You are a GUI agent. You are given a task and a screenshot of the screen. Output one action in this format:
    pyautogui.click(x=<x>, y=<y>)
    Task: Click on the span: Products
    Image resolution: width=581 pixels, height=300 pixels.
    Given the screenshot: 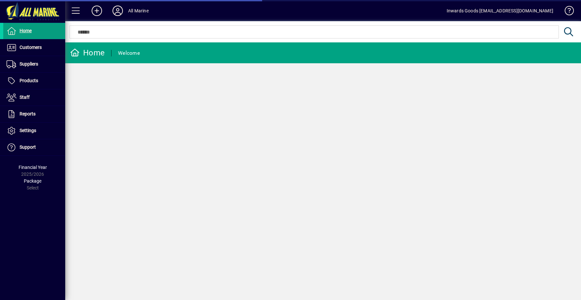 What is the action you would take?
    pyautogui.click(x=29, y=80)
    